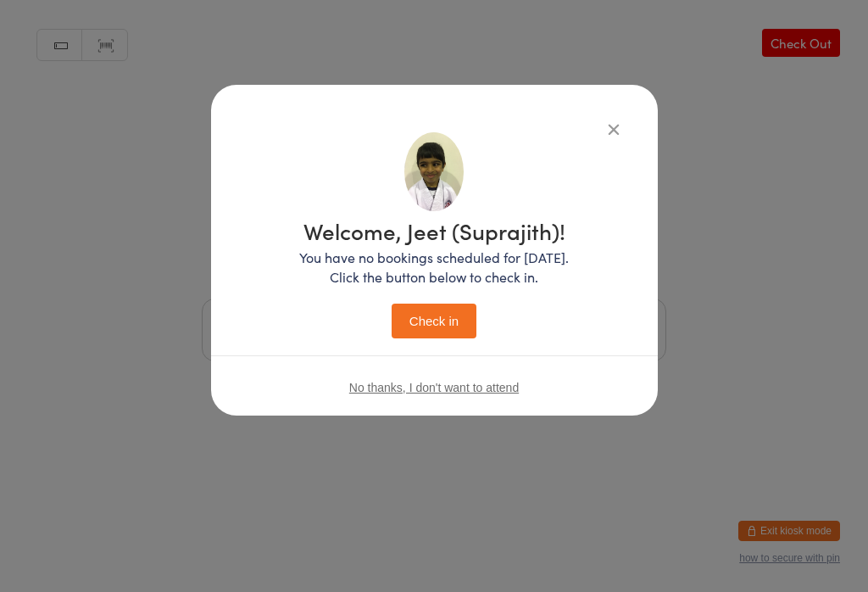 The image size is (868, 592). I want to click on span: No thanks, I don't want to attend, so click(434, 387).